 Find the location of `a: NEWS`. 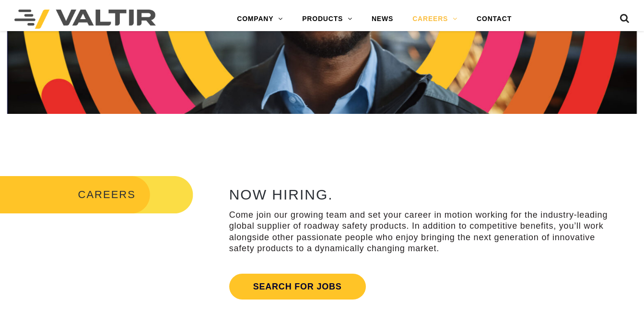

a: NEWS is located at coordinates (382, 19).